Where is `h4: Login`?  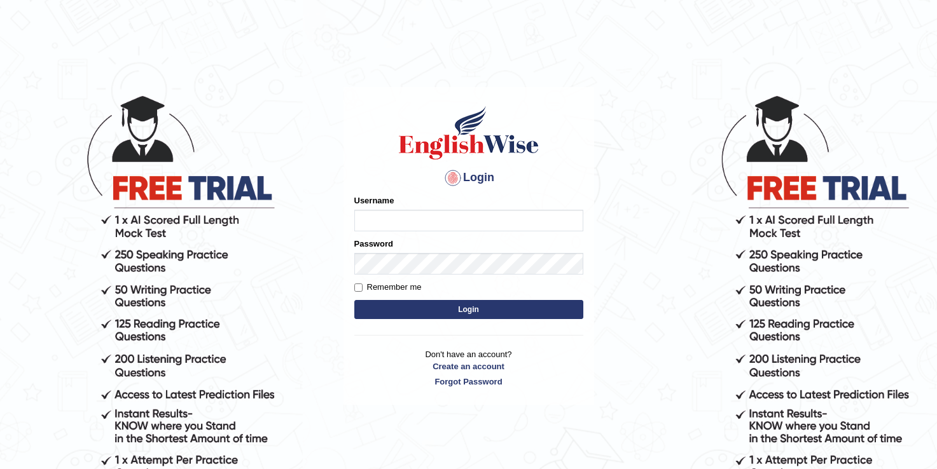 h4: Login is located at coordinates (469, 178).